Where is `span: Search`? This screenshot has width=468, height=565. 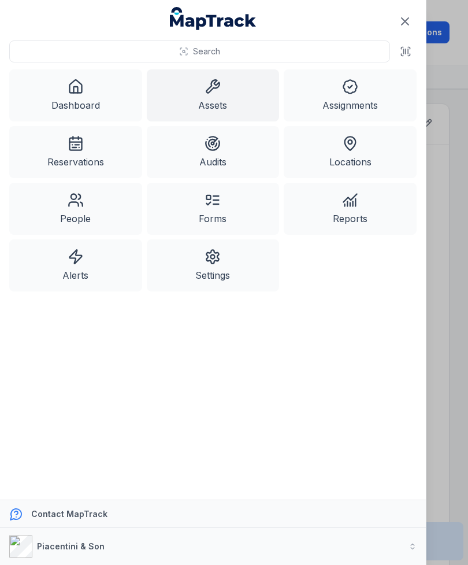
span: Search is located at coordinates (206, 51).